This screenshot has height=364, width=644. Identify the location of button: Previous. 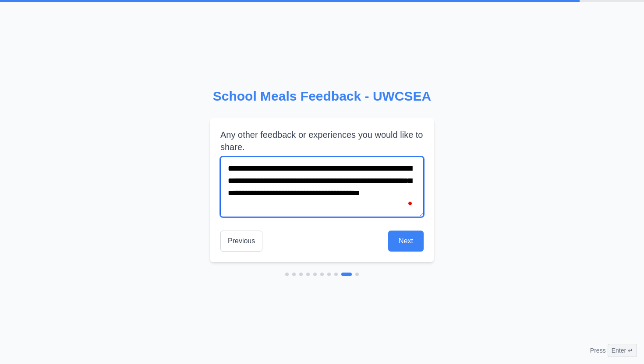
(242, 242).